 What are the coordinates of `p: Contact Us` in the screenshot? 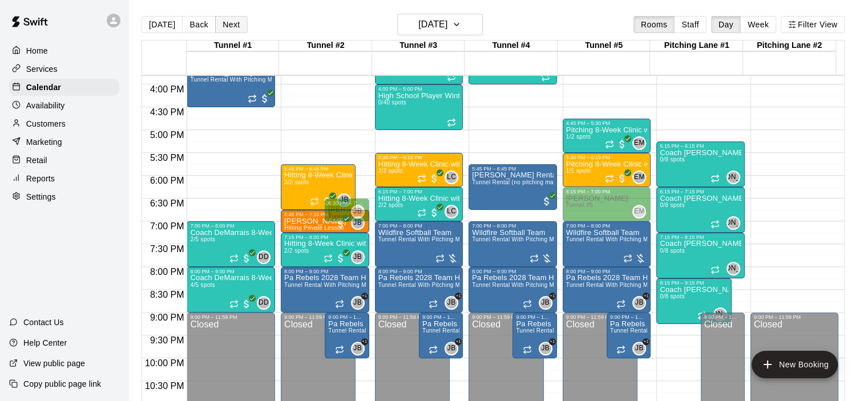 It's located at (43, 322).